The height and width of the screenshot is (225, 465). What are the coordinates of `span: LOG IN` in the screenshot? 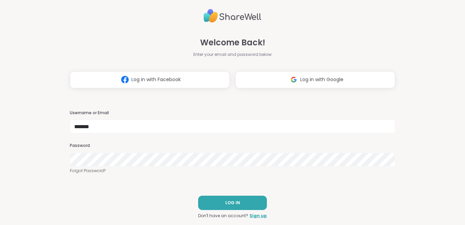 It's located at (233, 203).